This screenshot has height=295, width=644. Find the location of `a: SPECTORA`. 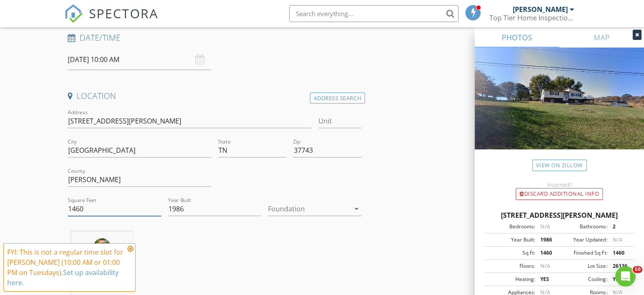

a: SPECTORA is located at coordinates (112, 20).